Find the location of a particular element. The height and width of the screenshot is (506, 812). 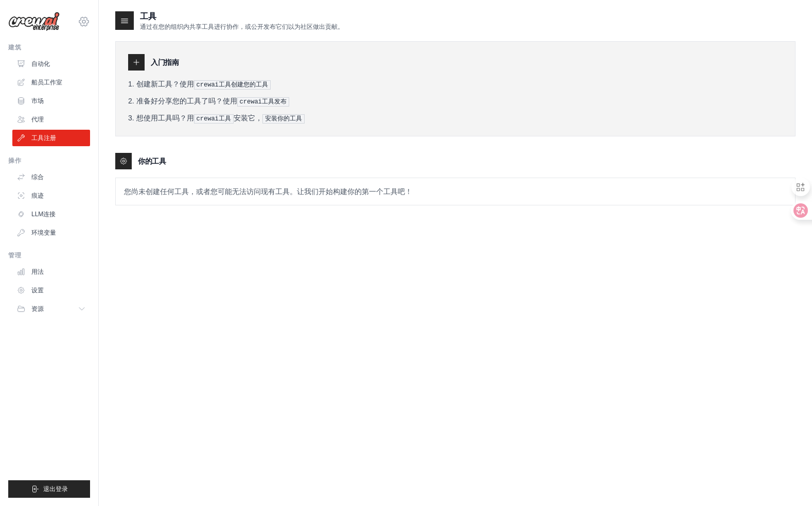

img: 商标 is located at coordinates (34, 22).